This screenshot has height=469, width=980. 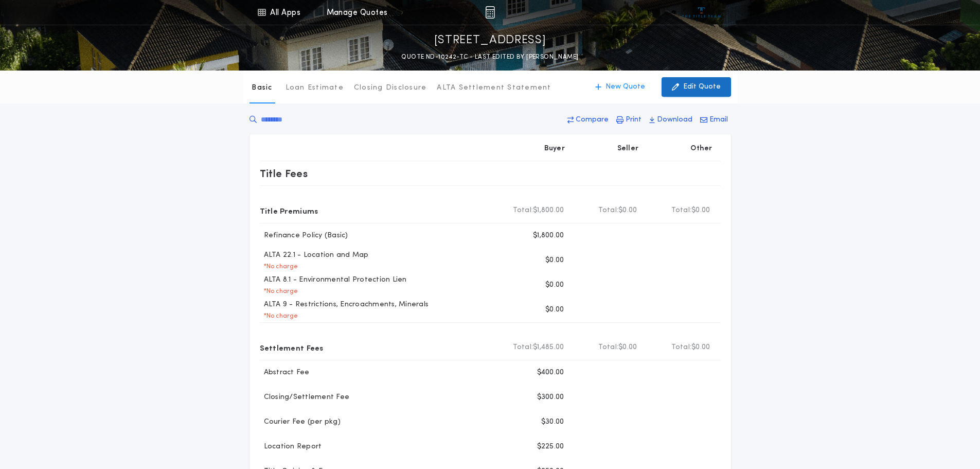 I want to click on p: ALTA 22.1 - Location and Map, so click(x=314, y=255).